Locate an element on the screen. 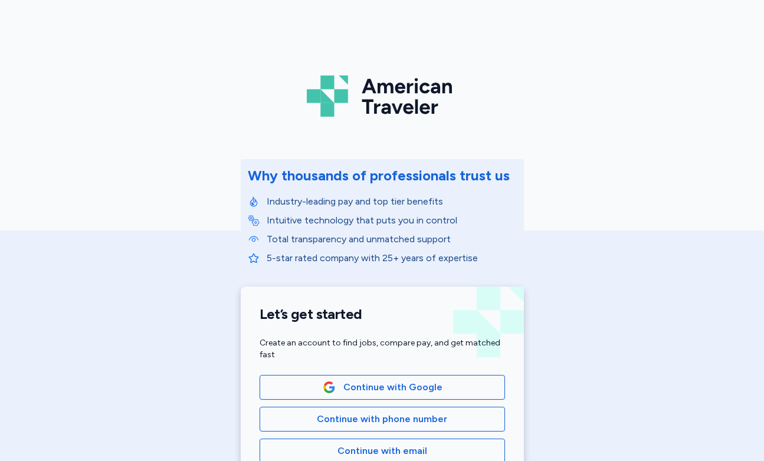 The width and height of the screenshot is (764, 461). p: Intuitive technology that puts you in control is located at coordinates (392, 221).